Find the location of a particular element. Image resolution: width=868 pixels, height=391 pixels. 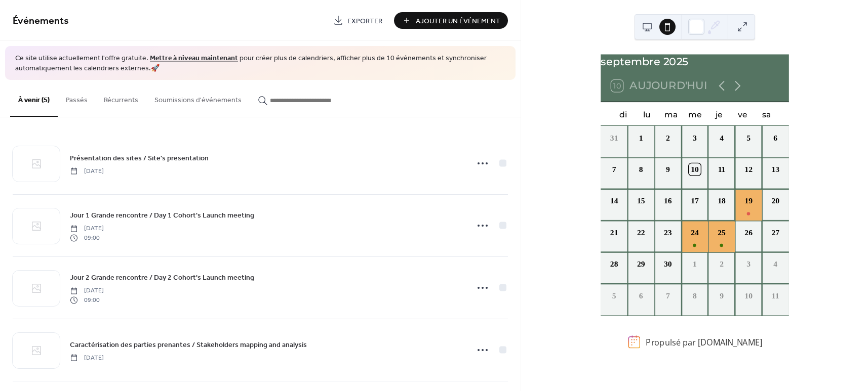

div: 30 is located at coordinates (667, 264).